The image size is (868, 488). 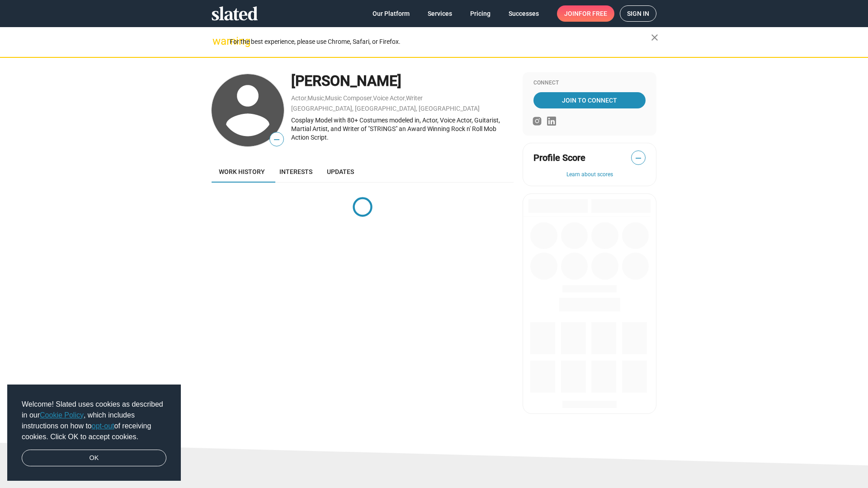 I want to click on a: Interests, so click(x=296, y=171).